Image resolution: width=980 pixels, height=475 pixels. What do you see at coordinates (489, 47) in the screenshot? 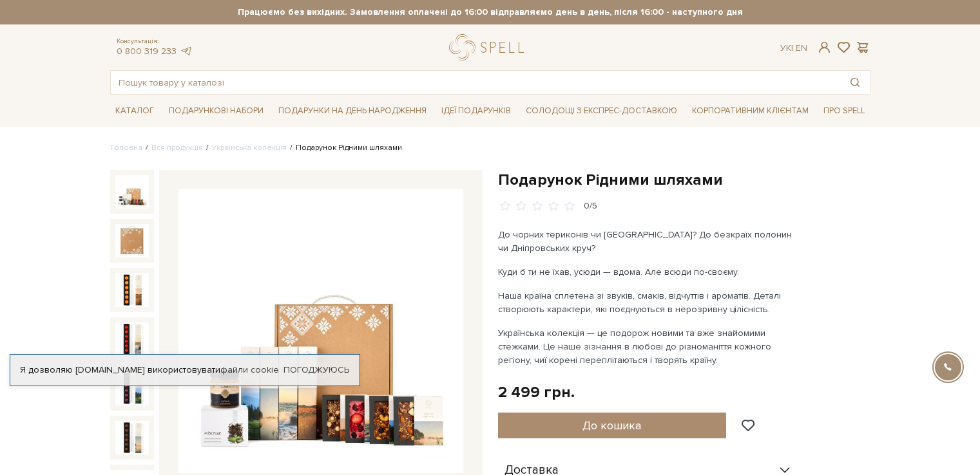
I see `a: logo` at bounding box center [489, 47].